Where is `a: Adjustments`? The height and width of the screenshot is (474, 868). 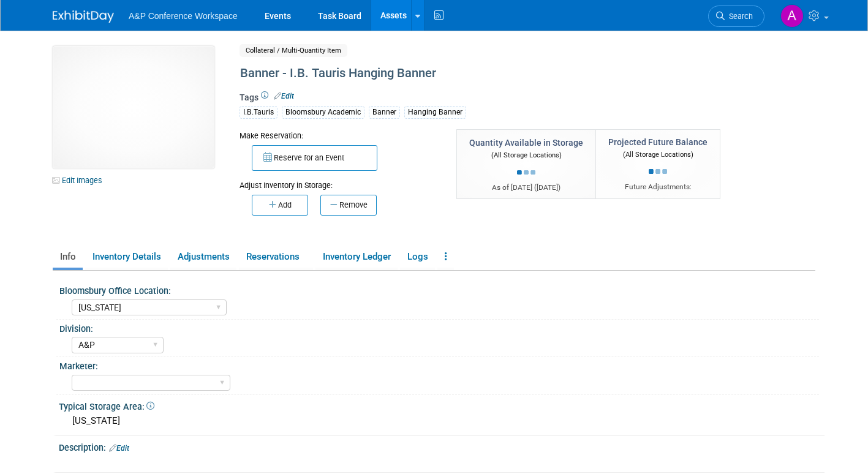 a: Adjustments is located at coordinates (203, 257).